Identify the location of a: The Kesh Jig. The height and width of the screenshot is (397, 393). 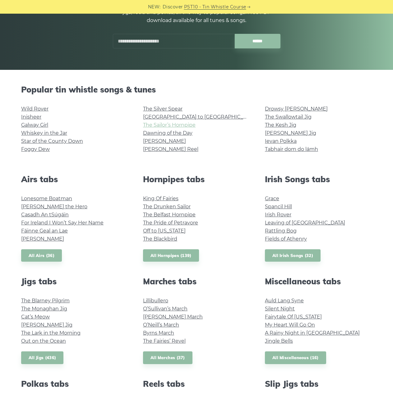
(280, 125).